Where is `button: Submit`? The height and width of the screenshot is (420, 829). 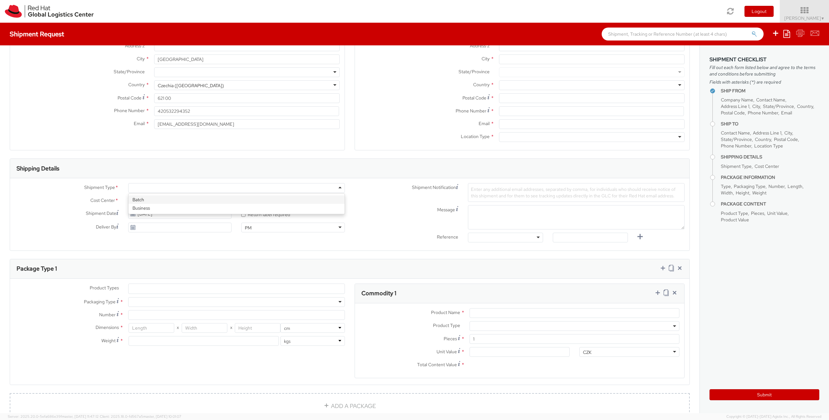
button: Submit is located at coordinates (764, 394).